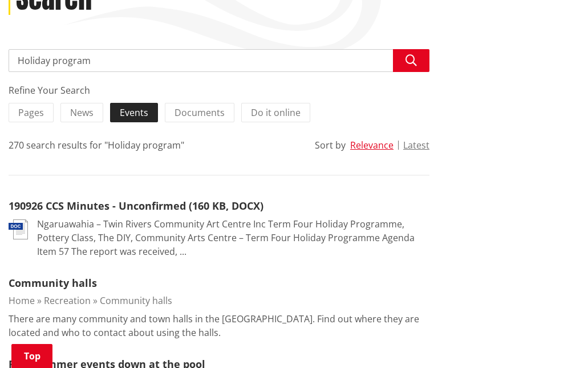 The height and width of the screenshot is (368, 584). What do you see at coordinates (82, 112) in the screenshot?
I see `span: News` at bounding box center [82, 112].